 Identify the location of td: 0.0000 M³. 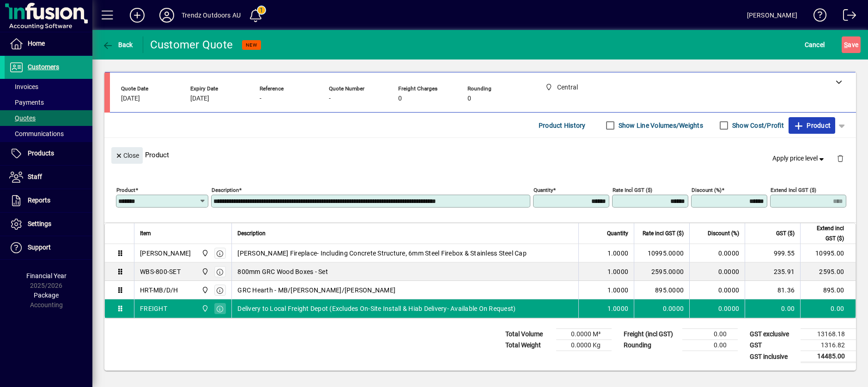
(584, 335).